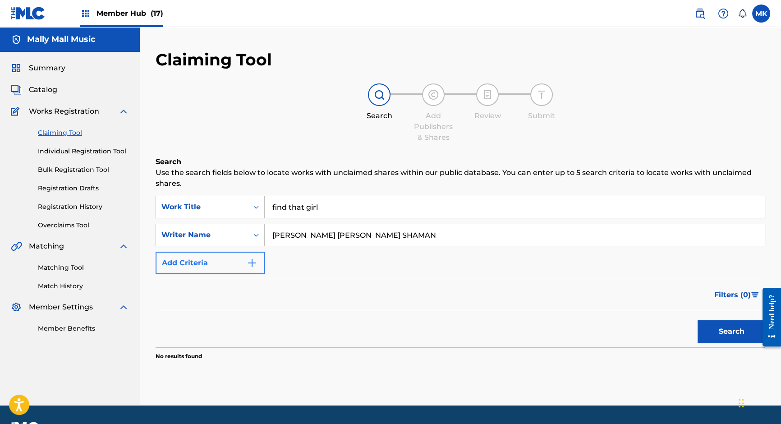 This screenshot has width=781, height=424. What do you see at coordinates (178, 356) in the screenshot?
I see `p: No results found` at bounding box center [178, 356].